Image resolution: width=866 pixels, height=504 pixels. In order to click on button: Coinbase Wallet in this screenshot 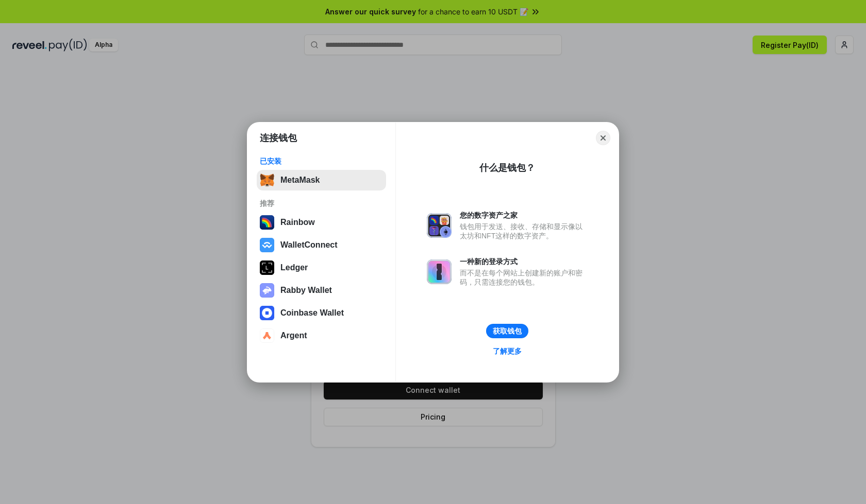, I will do `click(321, 313)`.